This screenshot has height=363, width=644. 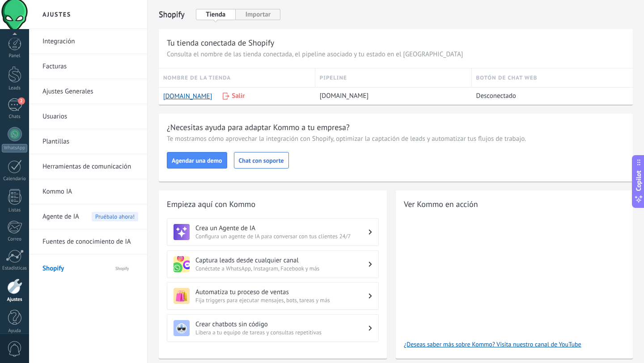 I want to click on h3: Pipeline, so click(x=333, y=78).